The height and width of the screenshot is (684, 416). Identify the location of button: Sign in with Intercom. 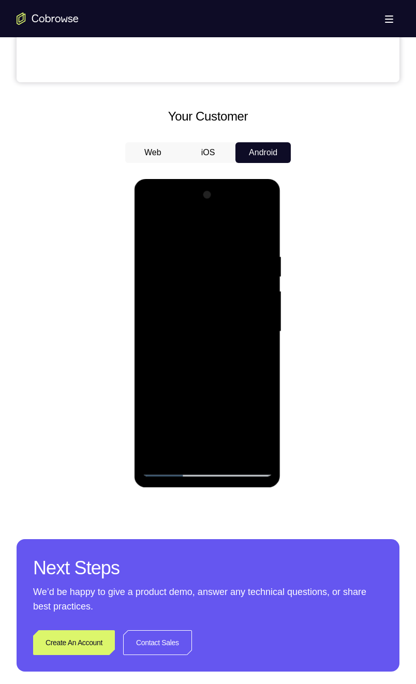
(191, 224).